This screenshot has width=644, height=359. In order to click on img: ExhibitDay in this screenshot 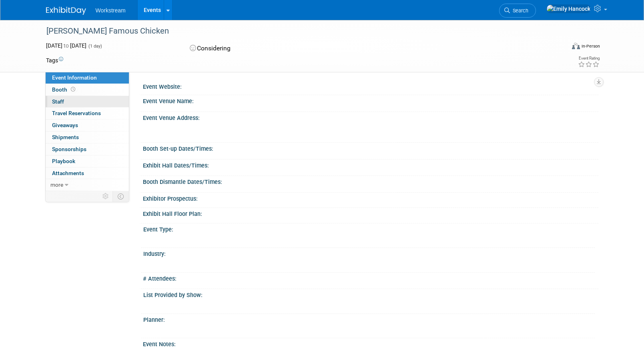, I will do `click(66, 11)`.